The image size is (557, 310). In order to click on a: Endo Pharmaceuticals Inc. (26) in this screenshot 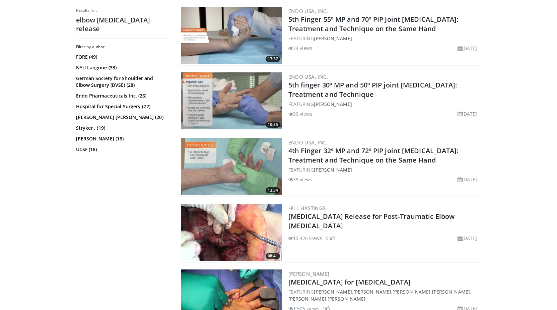, I will do `click(122, 96)`.